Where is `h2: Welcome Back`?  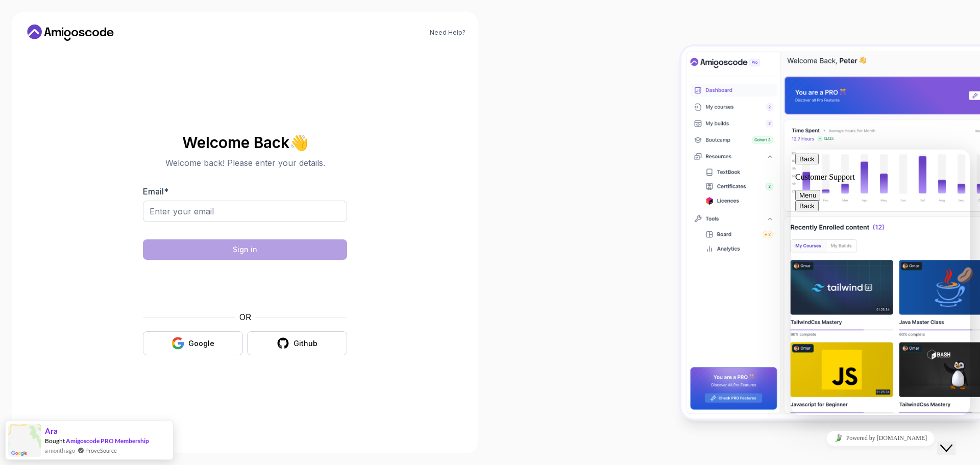
h2: Welcome Back is located at coordinates (245, 142).